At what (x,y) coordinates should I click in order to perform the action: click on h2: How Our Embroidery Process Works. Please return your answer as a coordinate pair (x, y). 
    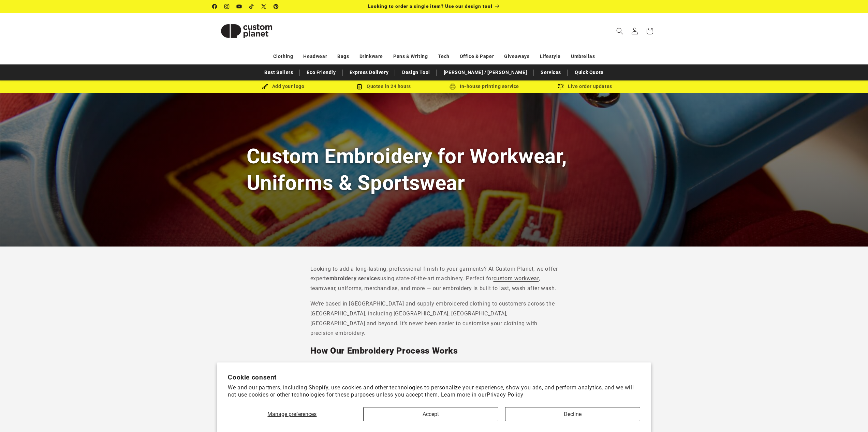
    Looking at the image, I should click on (434, 351).